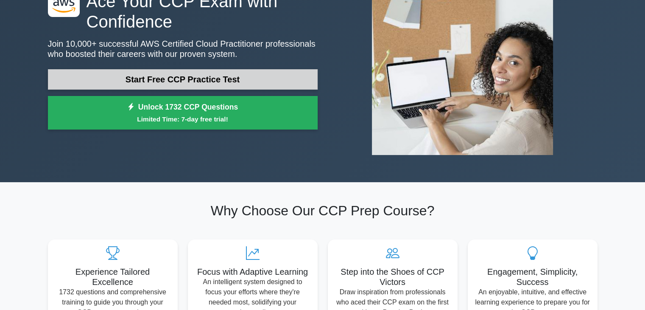 The width and height of the screenshot is (645, 310). What do you see at coordinates (183, 49) in the screenshot?
I see `p: Join 10,000+ successful AWS Certified Cloud Practitioner professionals who boosted their careers ...` at bounding box center [183, 49].